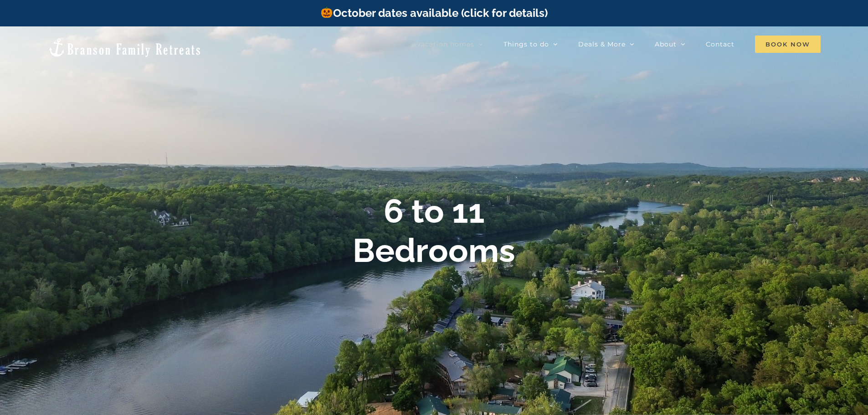  I want to click on a: About, so click(670, 44).